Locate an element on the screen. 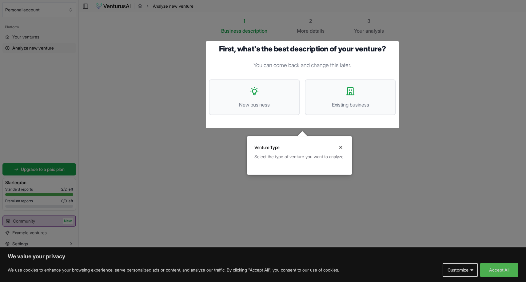  button: Accept All is located at coordinates (499, 270).